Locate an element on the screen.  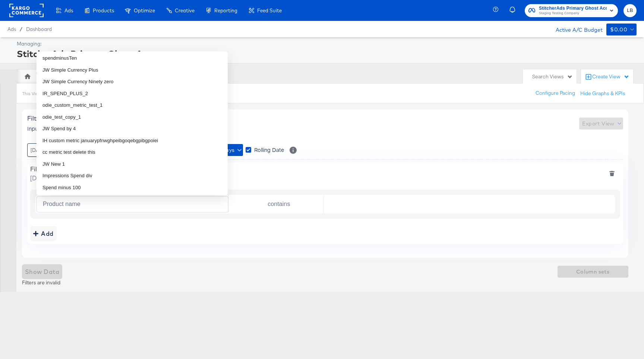
span: Spend minus 100 is located at coordinates (62, 187).